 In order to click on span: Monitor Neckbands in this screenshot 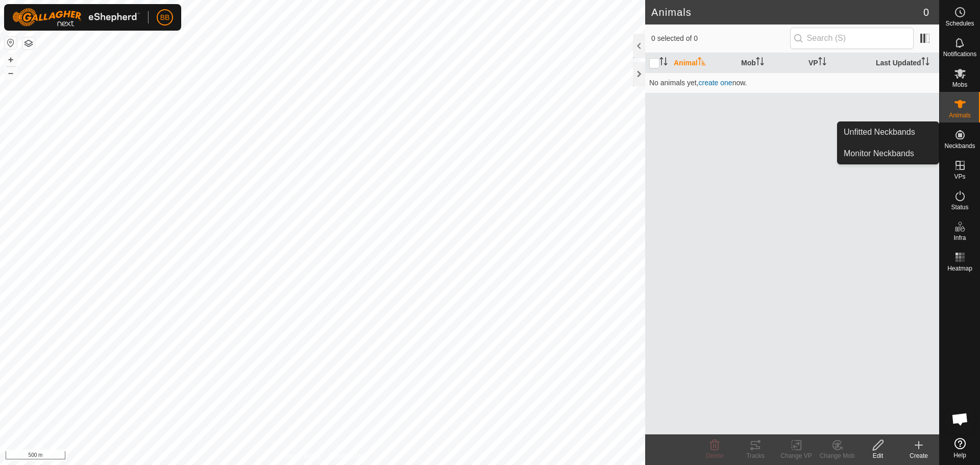, I will do `click(879, 154)`.